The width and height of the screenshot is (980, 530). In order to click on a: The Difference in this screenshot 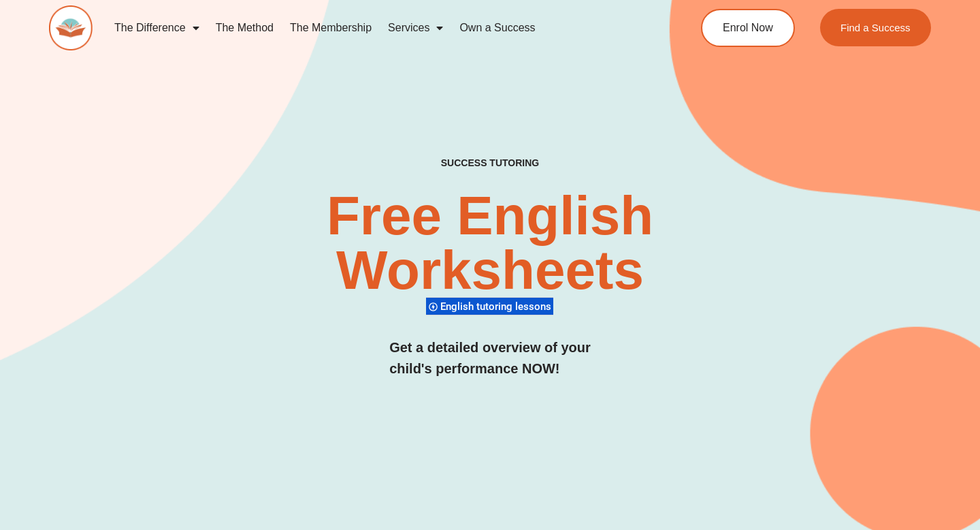, I will do `click(157, 28)`.